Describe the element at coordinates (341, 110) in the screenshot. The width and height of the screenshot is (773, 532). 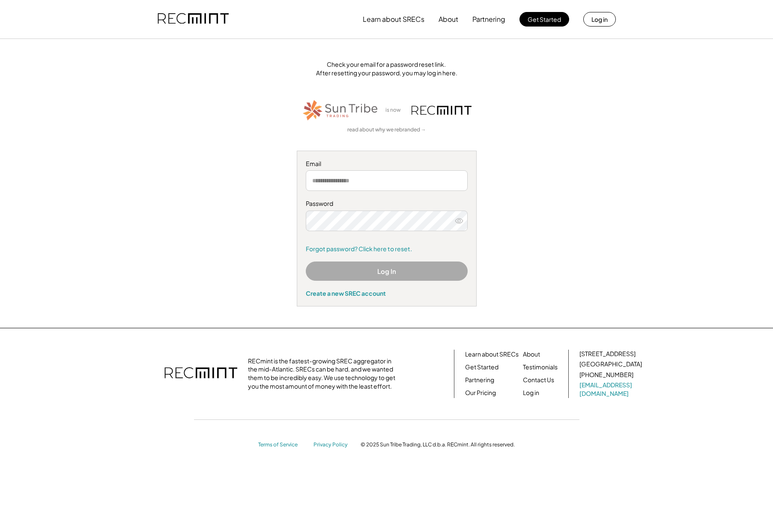
I see `img: STT_Horizontal_Logo%2B-%2BColor.png` at that location.